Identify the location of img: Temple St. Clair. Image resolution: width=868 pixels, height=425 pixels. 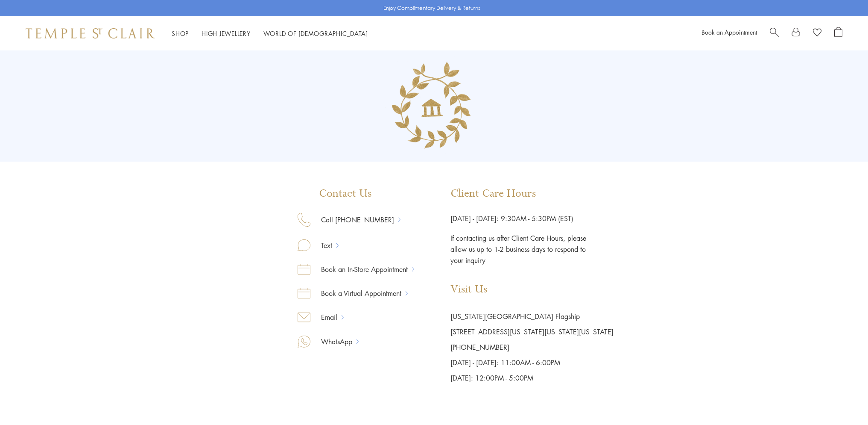
(90, 33).